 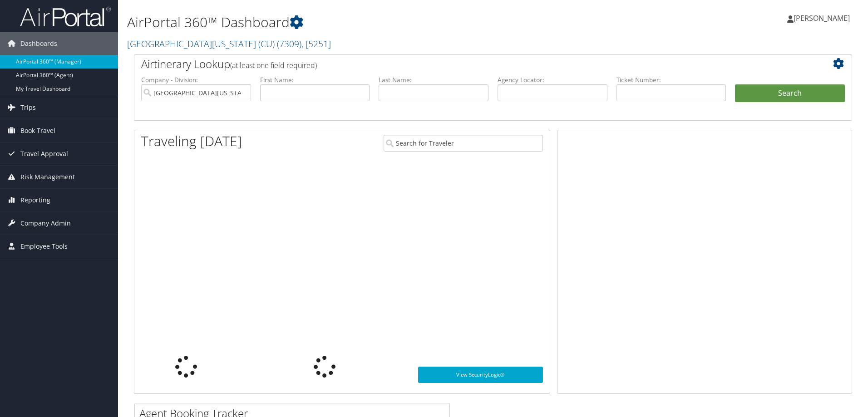 I want to click on input: Search for Traveler, so click(x=463, y=143).